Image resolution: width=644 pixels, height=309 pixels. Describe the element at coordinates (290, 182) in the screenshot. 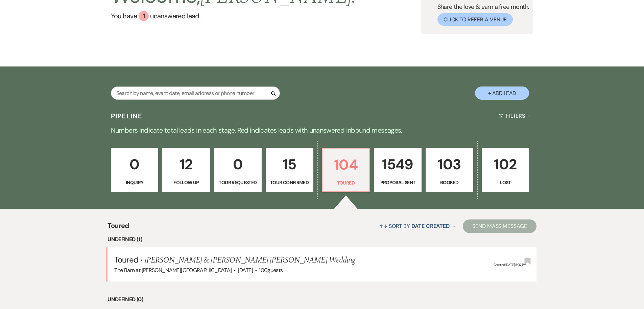

I see `p: Tour Confirmed` at that location.